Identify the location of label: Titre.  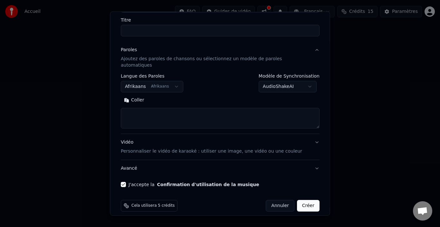
(220, 20).